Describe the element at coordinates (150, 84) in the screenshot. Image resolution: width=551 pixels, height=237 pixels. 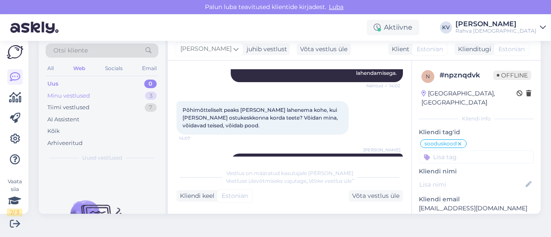
I see `div: 0` at that location.